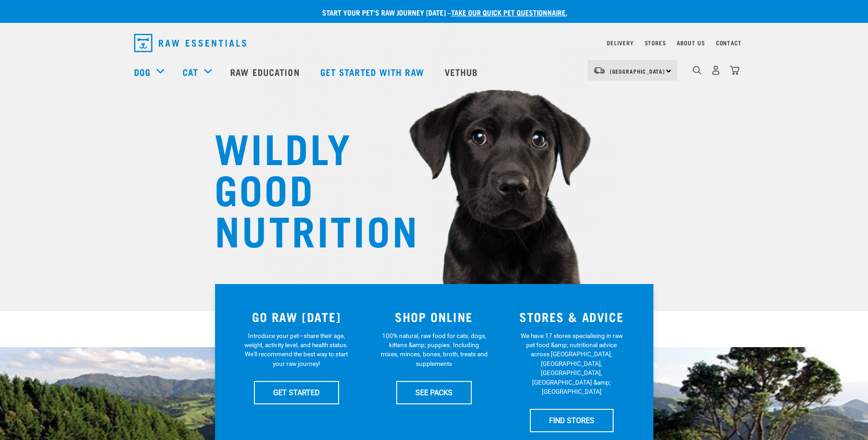  Describe the element at coordinates (462, 72) in the screenshot. I see `a: Vethub` at that location.